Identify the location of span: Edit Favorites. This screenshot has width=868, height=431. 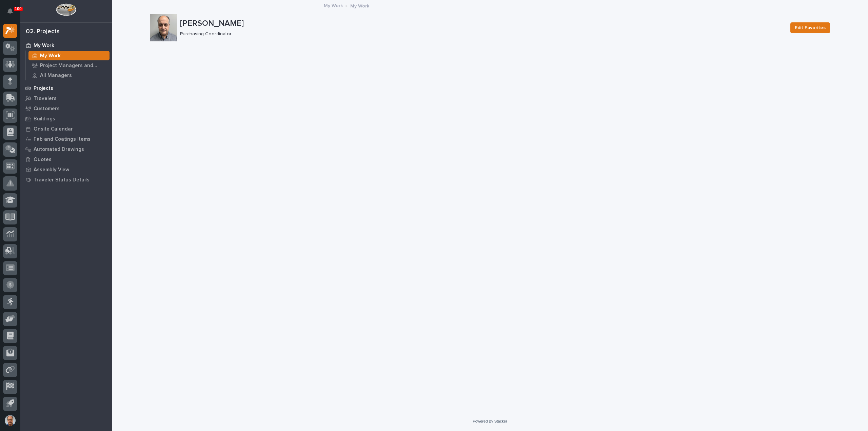
(810, 28).